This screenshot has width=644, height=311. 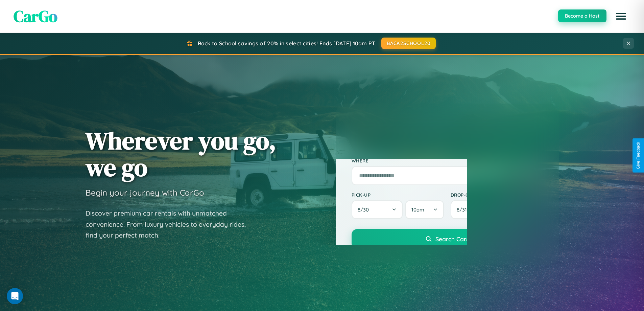 What do you see at coordinates (447, 127) in the screenshot?
I see `h2: Find Your Perfect Ride` at bounding box center [447, 127].